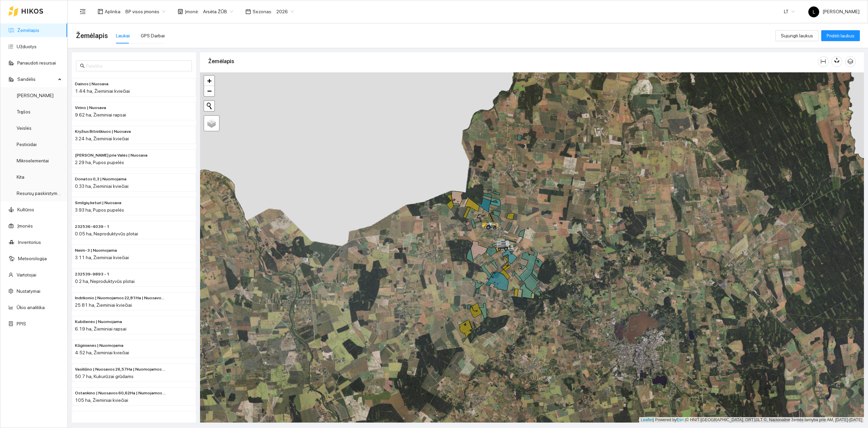 This screenshot has height=428, width=868. What do you see at coordinates (28, 30) in the screenshot?
I see `a: Žemėlapis` at bounding box center [28, 30].